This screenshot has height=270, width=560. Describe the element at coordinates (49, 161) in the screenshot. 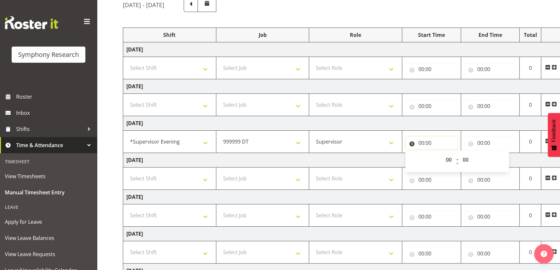

I see `div: Timesheet` at that location.